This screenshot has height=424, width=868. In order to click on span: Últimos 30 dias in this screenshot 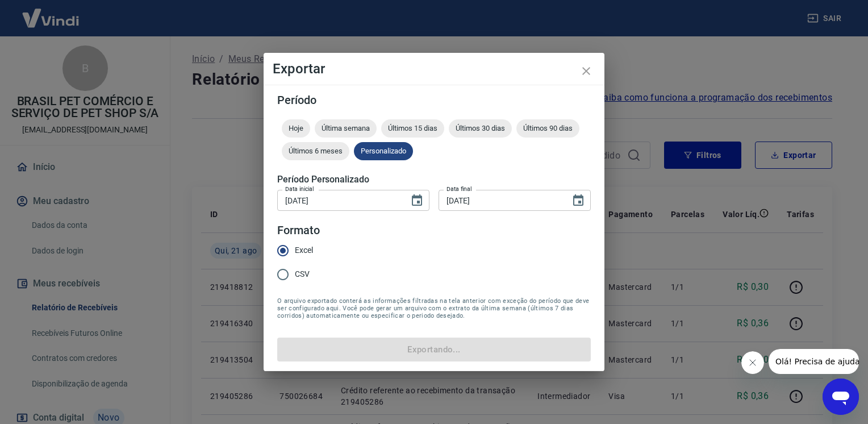, I will do `click(480, 128)`.